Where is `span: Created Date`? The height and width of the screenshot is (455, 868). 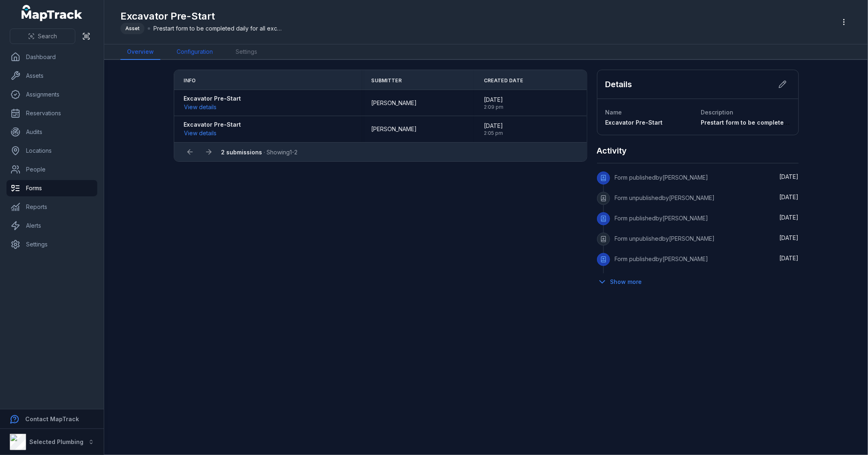
span: Created Date is located at coordinates (503, 81).